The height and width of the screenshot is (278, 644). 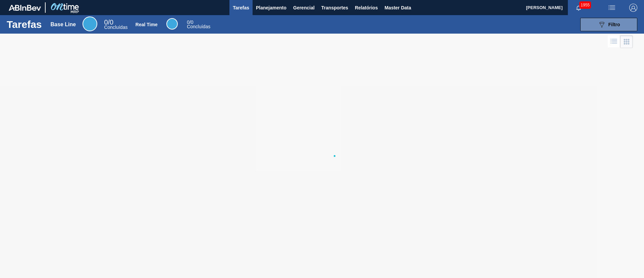 What do you see at coordinates (335, 8) in the screenshot?
I see `span: Transportes` at bounding box center [335, 8].